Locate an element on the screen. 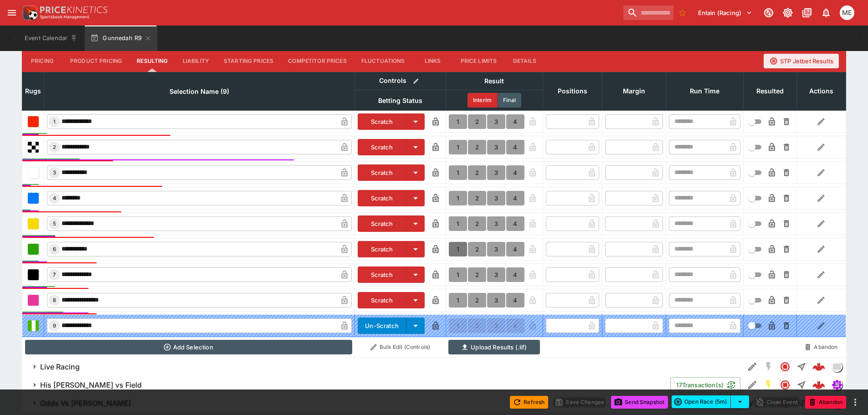  button: Resulting is located at coordinates (152, 61).